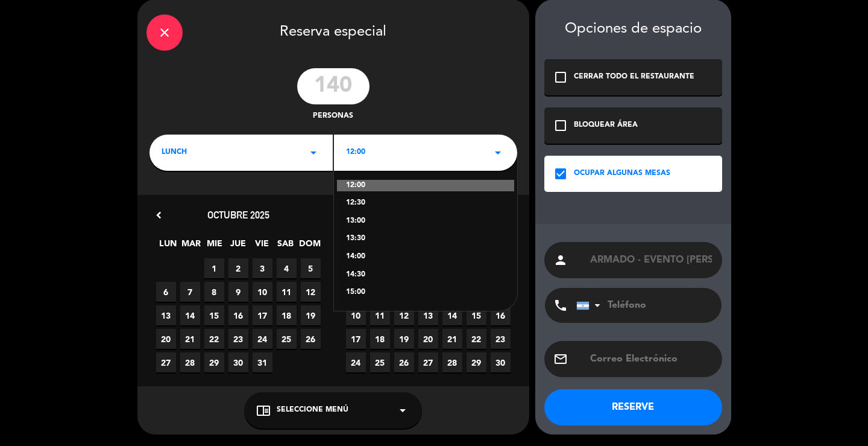  What do you see at coordinates (426, 185) in the screenshot?
I see `div: 12:00` at bounding box center [426, 185].